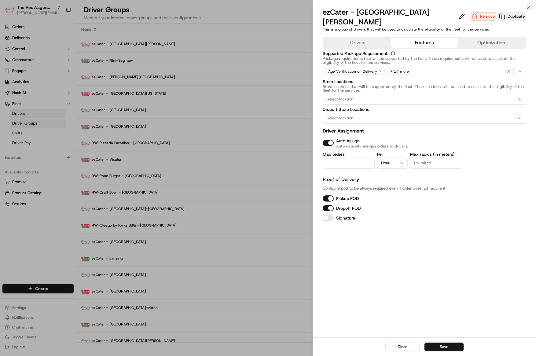  What do you see at coordinates (424, 189) in the screenshot?
I see `p: Configure pod to be always required even if order does not require it.` at bounding box center [424, 189].